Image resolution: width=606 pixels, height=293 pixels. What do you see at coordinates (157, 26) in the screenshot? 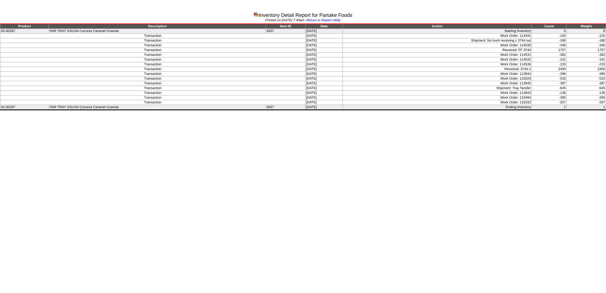
I see `td: Description` at bounding box center [157, 26].